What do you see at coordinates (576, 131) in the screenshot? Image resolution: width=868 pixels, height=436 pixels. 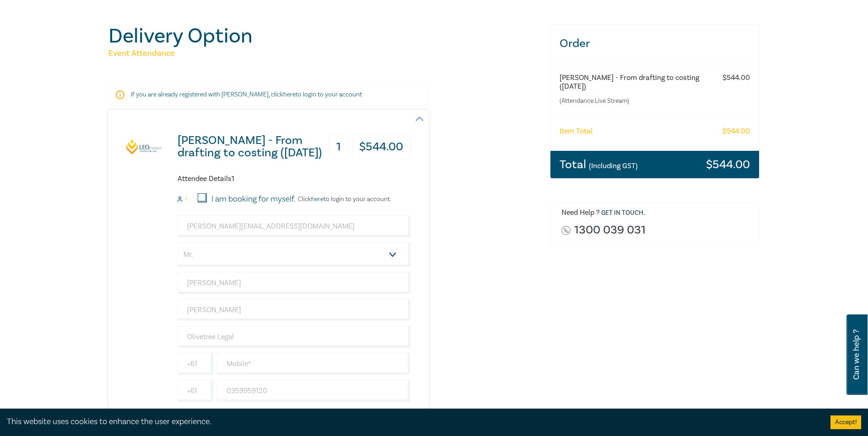 I see `h6: Item Total` at bounding box center [576, 131].